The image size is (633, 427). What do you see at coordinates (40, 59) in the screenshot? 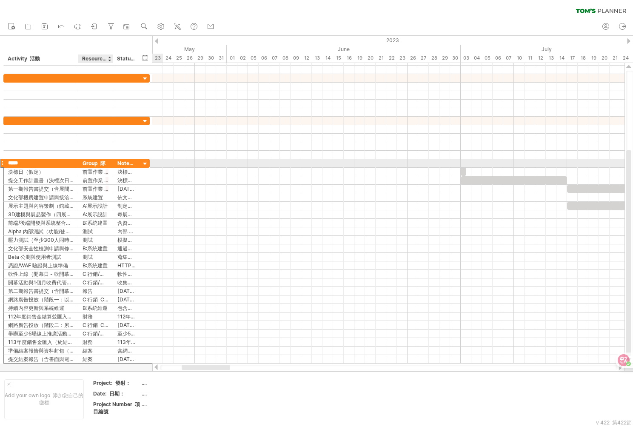
I see `div: Activity` at bounding box center [40, 59].